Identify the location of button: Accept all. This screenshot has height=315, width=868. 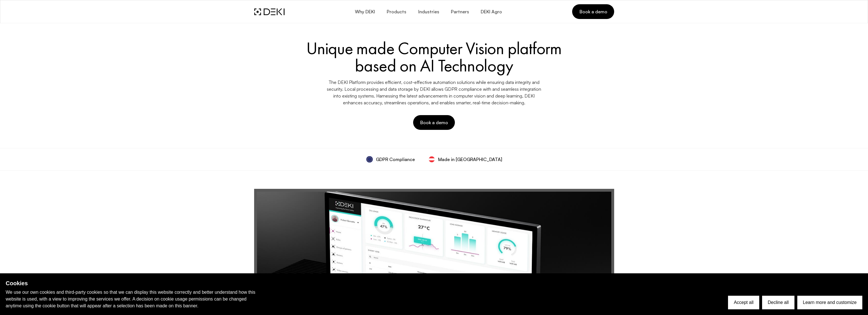
(743, 303).